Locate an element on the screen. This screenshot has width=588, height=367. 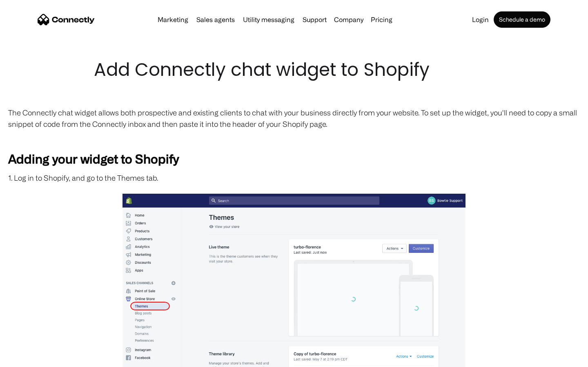
strong: Adding your widget to Shopify is located at coordinates (94, 159).